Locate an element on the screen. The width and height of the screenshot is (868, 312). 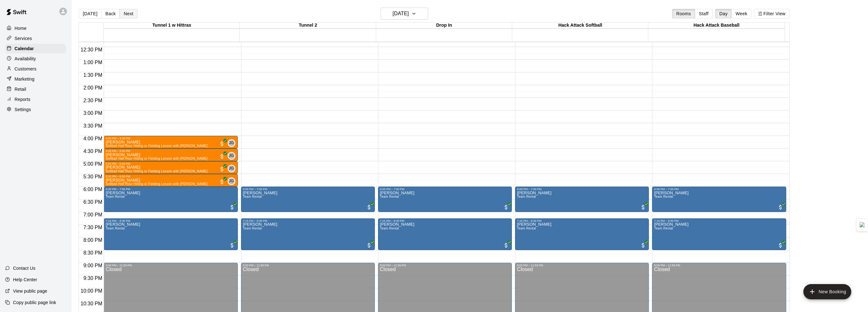
button: Week is located at coordinates (741, 14).